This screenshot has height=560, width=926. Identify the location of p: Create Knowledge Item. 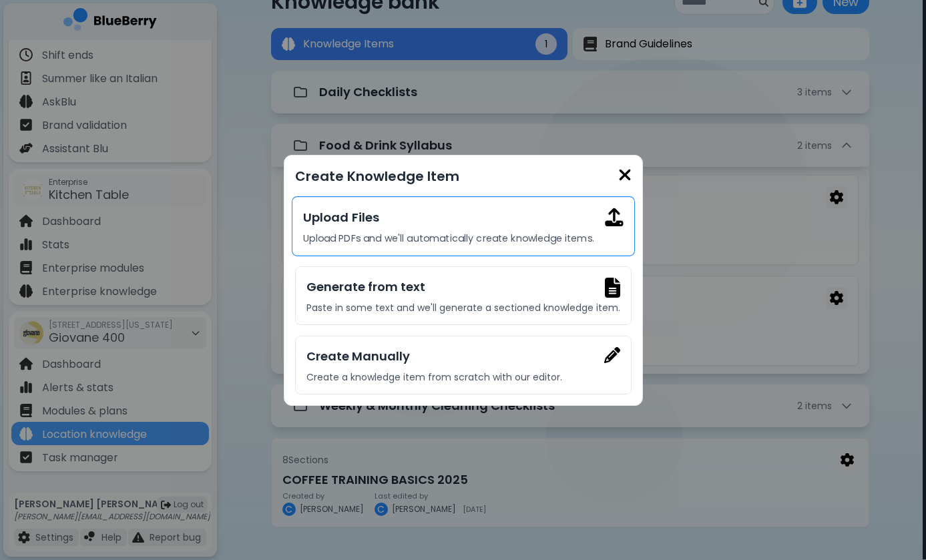
(464, 176).